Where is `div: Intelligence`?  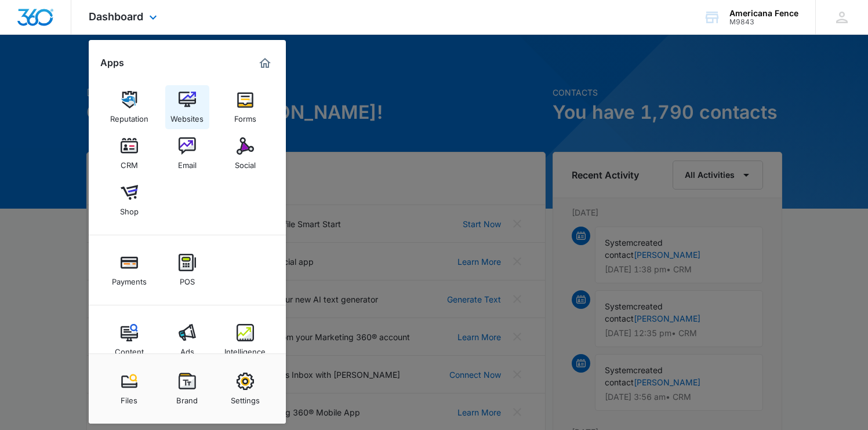
div: Intelligence is located at coordinates (244, 349).